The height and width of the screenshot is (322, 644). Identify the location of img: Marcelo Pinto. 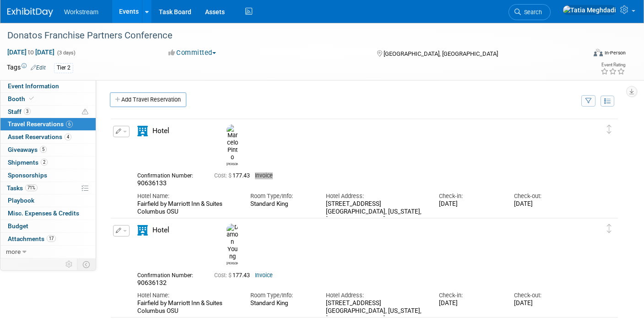
(232, 143).